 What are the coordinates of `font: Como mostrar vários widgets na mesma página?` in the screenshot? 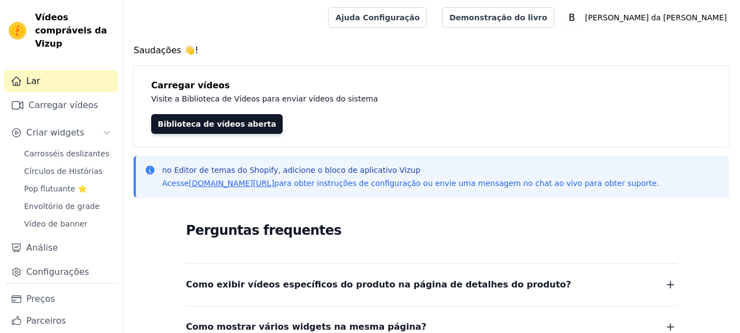 It's located at (306, 326).